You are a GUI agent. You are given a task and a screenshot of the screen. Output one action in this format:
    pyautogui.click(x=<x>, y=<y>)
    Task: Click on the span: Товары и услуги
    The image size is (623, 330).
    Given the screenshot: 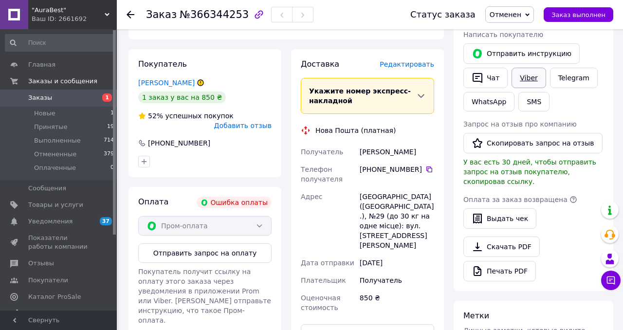 What is the action you would take?
    pyautogui.click(x=56, y=205)
    